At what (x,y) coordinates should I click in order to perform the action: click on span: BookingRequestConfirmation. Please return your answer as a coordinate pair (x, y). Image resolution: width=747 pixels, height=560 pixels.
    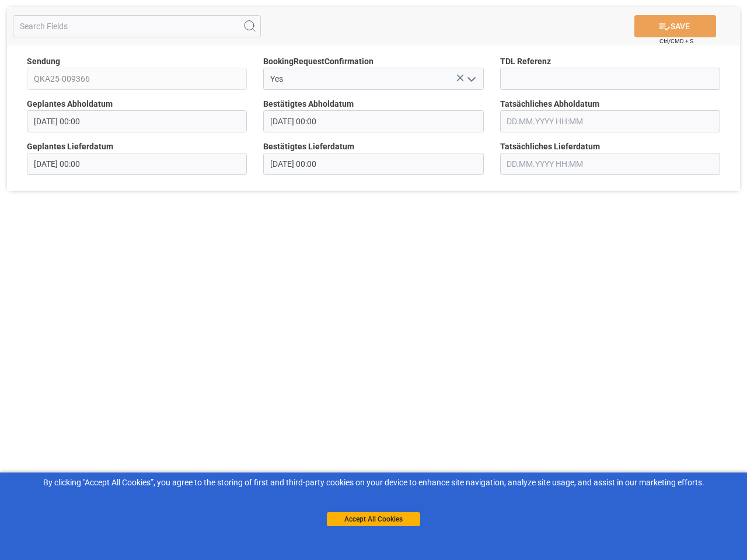
    Looking at the image, I should click on (318, 61).